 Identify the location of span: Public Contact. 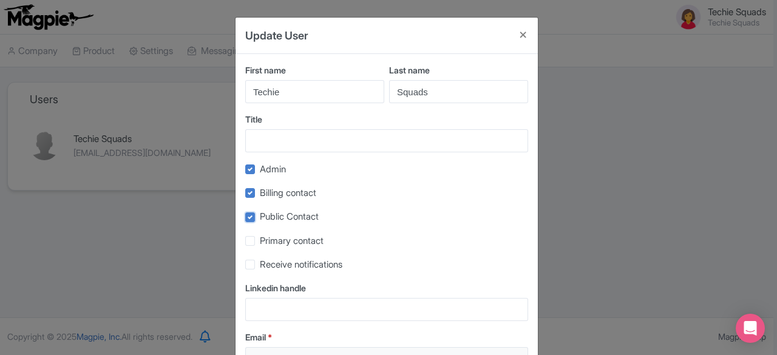
(289, 216).